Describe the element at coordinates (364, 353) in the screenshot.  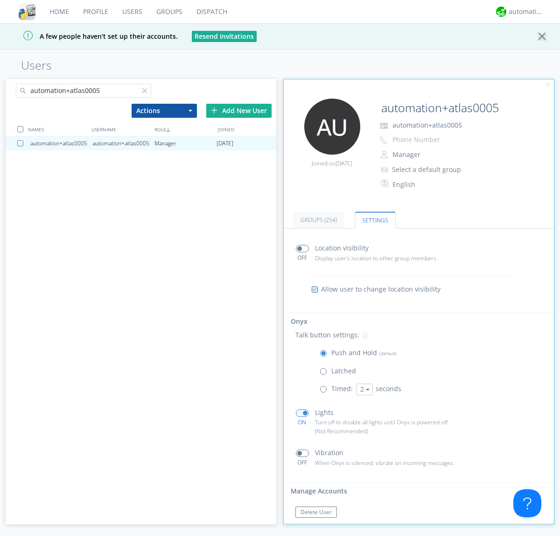
I see `p: Push and Hold` at that location.